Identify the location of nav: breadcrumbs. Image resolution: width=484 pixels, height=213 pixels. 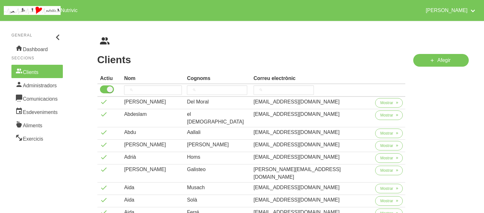
(283, 41).